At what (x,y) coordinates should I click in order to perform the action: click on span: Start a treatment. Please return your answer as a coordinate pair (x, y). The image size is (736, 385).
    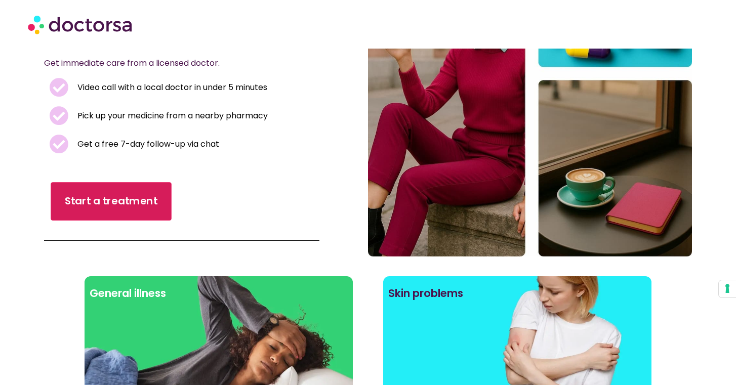
    Looking at the image, I should click on (111, 201).